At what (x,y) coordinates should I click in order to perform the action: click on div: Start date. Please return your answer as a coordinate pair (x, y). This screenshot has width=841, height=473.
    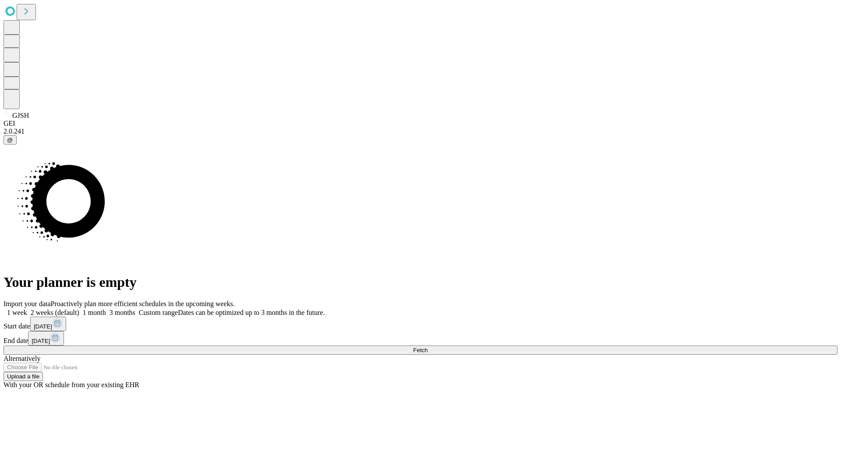
    Looking at the image, I should click on (421, 324).